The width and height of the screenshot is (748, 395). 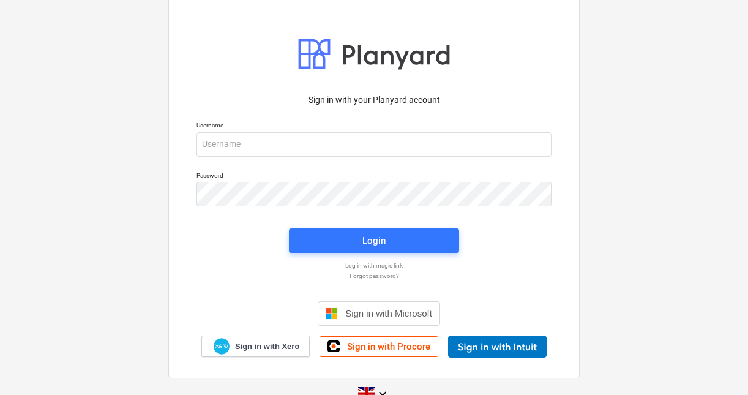 I want to click on button: Login, so click(x=374, y=241).